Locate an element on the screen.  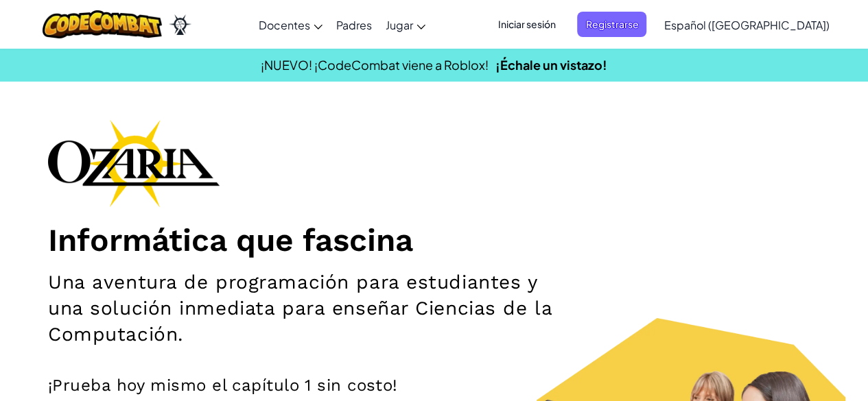
img: Logotipo de la marca Ozaria is located at coordinates (134, 163).